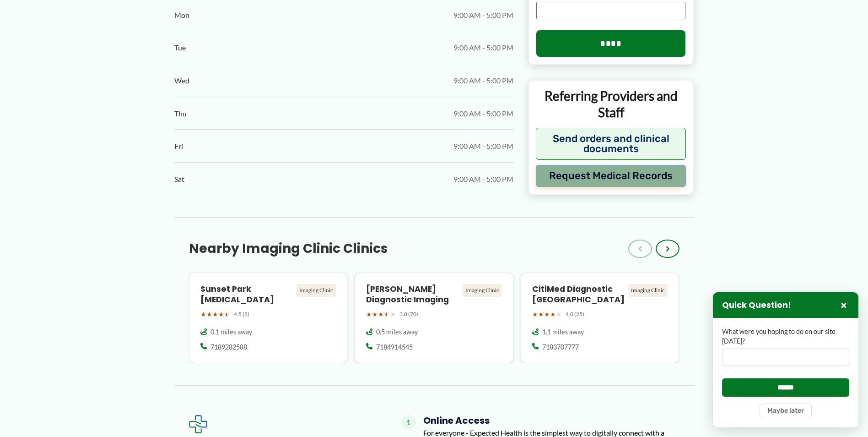  Describe the element at coordinates (409, 314) in the screenshot. I see `span: 3.8 (70)` at that location.